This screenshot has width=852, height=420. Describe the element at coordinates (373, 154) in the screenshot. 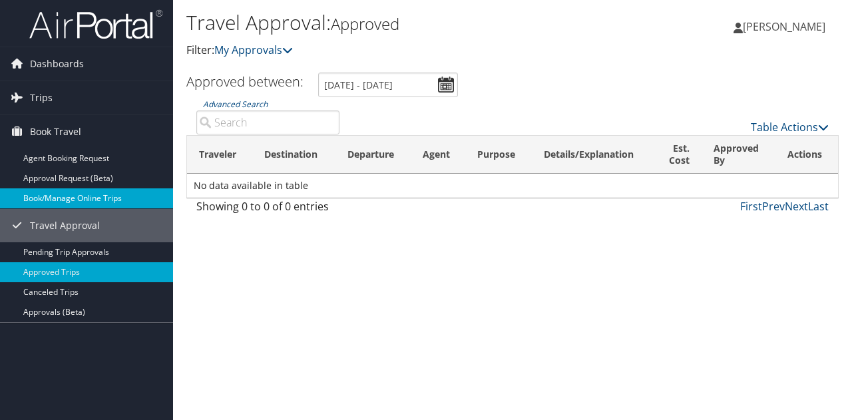

I see `th: Departure: activate to sort column ascending` at that location.